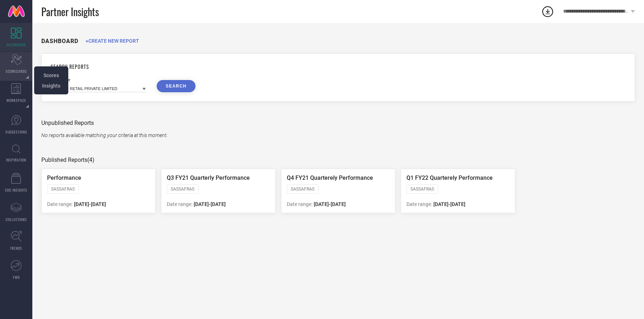 The width and height of the screenshot is (644, 319). Describe the element at coordinates (16, 248) in the screenshot. I see `span: TRENDS` at that location.